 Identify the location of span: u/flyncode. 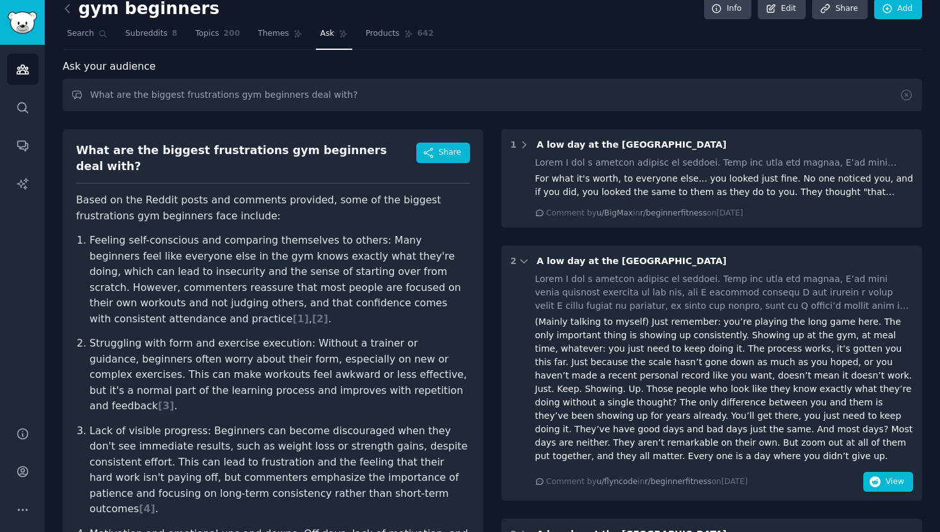
(617, 482).